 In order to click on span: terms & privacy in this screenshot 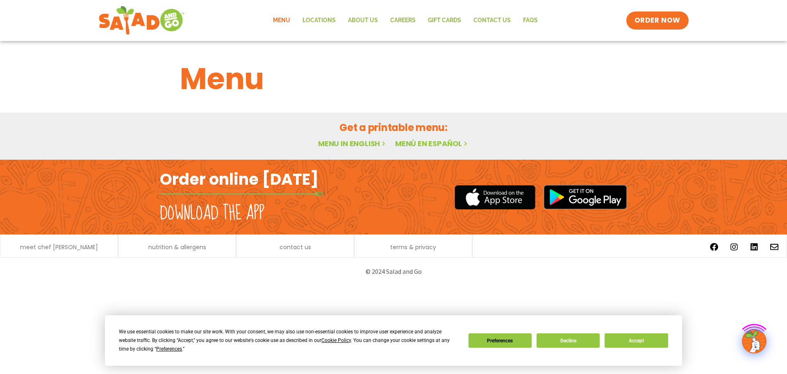, I will do `click(413, 247)`.